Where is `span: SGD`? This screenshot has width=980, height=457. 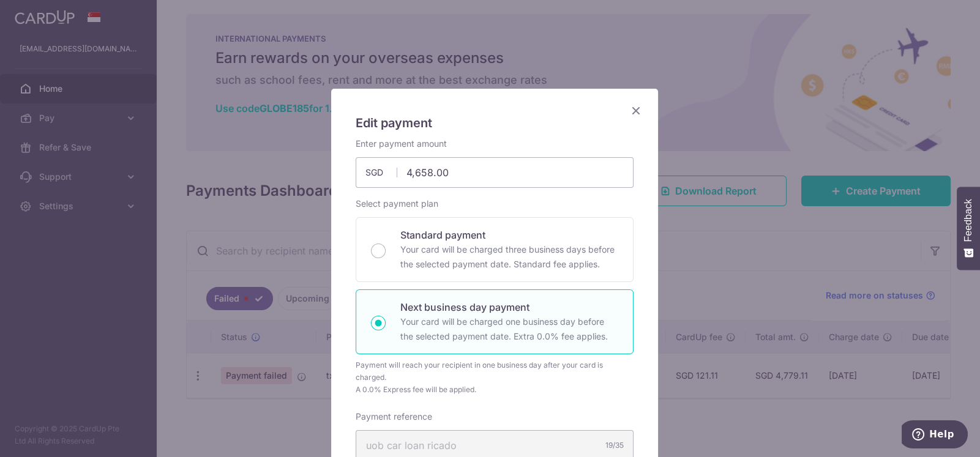 span: SGD is located at coordinates (382, 173).